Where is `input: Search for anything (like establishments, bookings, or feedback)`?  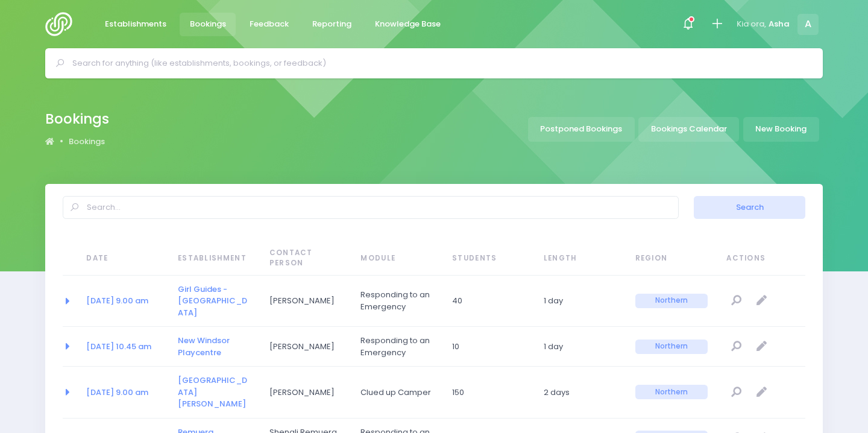
input: Search for anything (like establishments, bookings, or feedback) is located at coordinates (439, 63).